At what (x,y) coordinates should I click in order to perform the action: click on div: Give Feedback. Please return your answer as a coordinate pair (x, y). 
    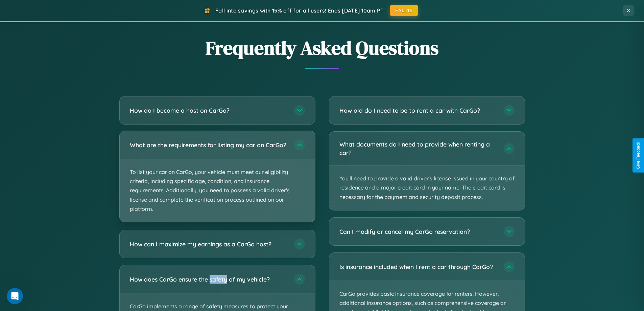
    Looking at the image, I should click on (638, 155).